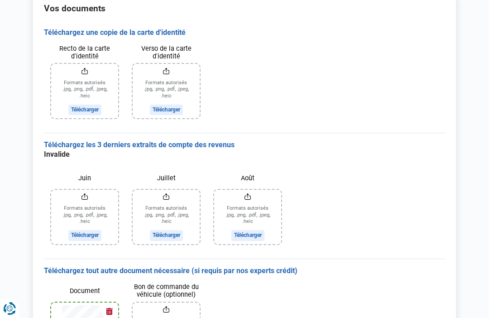 Image resolution: width=489 pixels, height=318 pixels. Describe the element at coordinates (244, 145) in the screenshot. I see `h3: Téléchargez les 3 derniers extraits de compte des revenus` at that location.